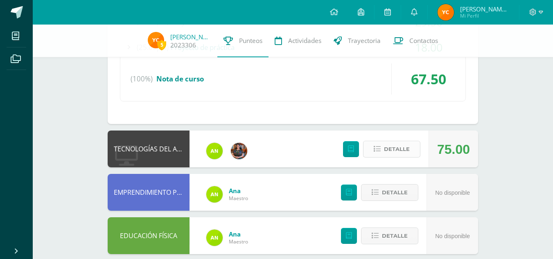 The image size is (553, 259). I want to click on a: Actividades, so click(298, 41).